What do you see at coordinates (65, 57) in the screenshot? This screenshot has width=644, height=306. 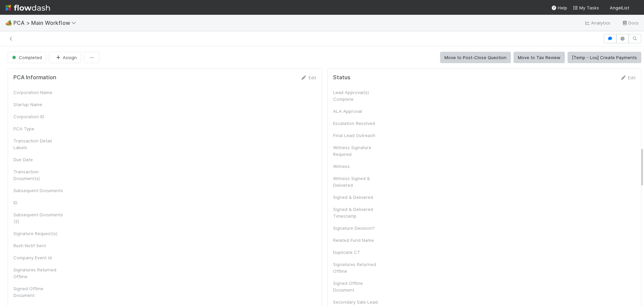 I see `button: Assign` at bounding box center [65, 57].